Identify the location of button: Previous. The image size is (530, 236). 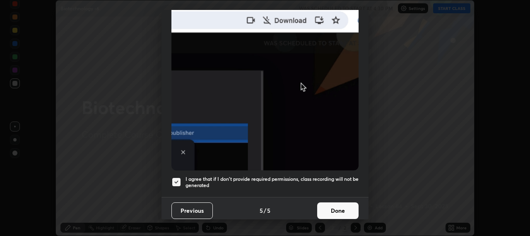
(192, 210).